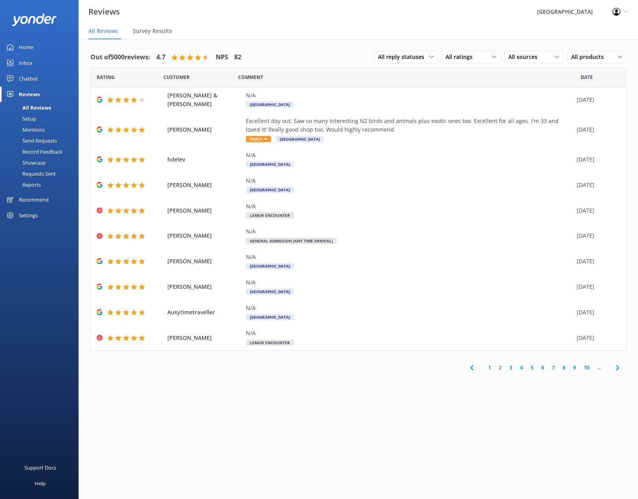 Image resolution: width=638 pixels, height=499 pixels. Describe the element at coordinates (250, 77) in the screenshot. I see `span: Question` at that location.